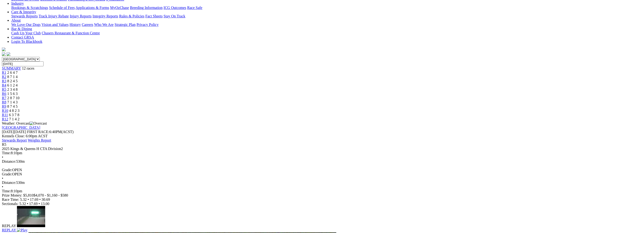  I want to click on div: Bar & Dining, so click(327, 33).